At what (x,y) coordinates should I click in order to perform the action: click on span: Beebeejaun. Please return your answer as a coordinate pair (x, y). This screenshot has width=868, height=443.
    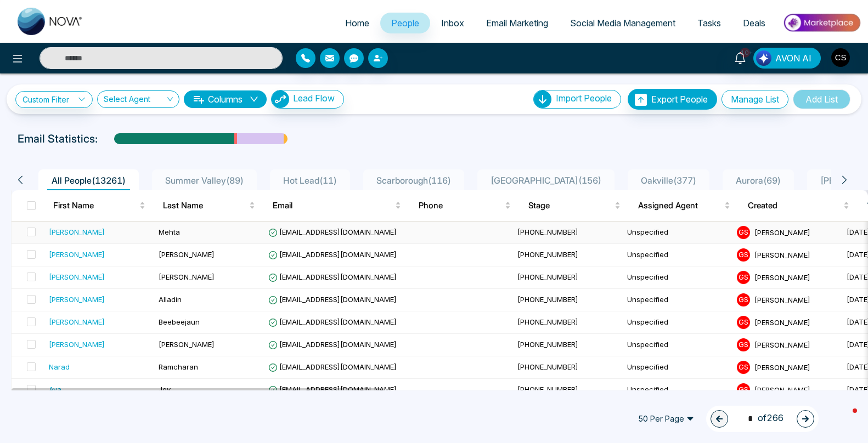
    Looking at the image, I should click on (179, 322).